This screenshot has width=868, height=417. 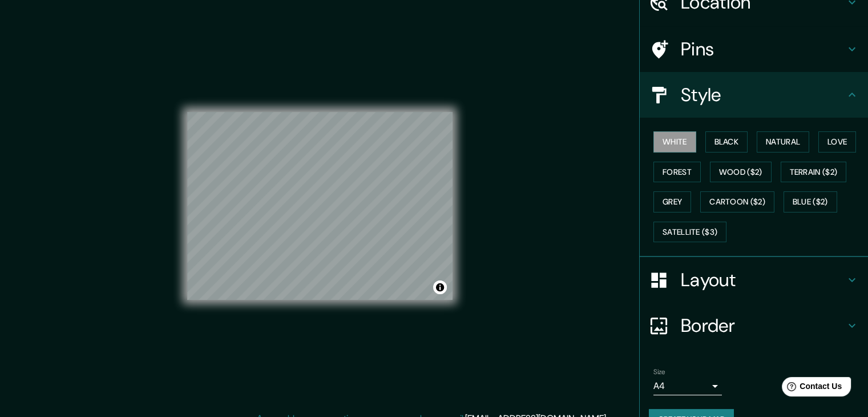 What do you see at coordinates (727, 141) in the screenshot?
I see `button: Black` at bounding box center [727, 141].